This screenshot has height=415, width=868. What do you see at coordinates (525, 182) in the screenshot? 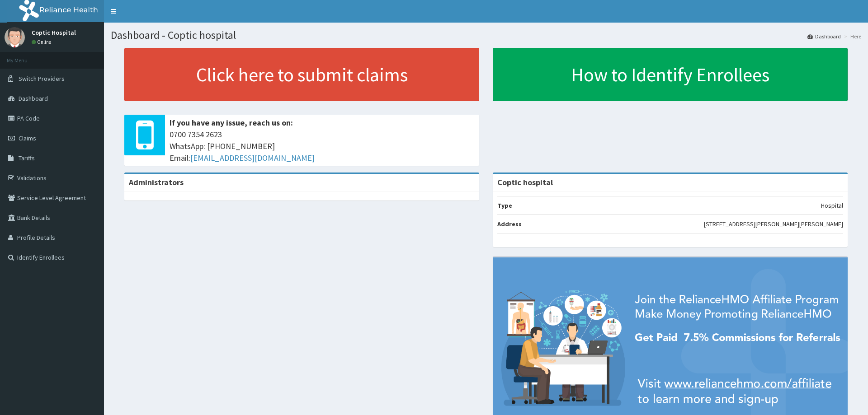
I see `strong: Coptic hospital` at bounding box center [525, 182].